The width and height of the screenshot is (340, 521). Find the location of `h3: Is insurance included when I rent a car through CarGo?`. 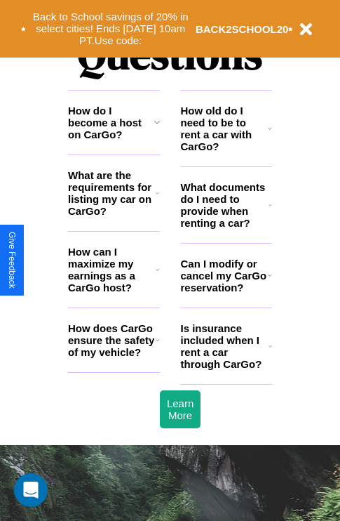

h3: Is insurance included when I rent a car through CarGo? is located at coordinates (225, 346).